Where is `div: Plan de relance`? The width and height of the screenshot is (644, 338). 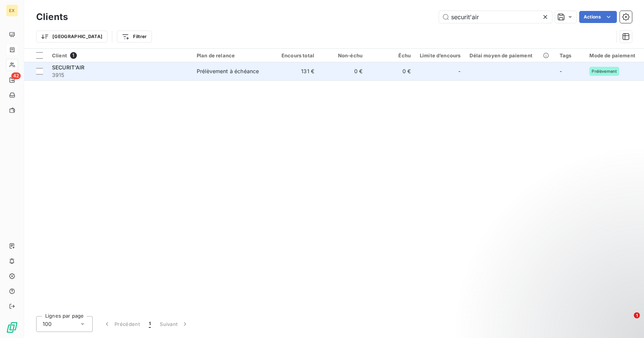
div: Plan de relance is located at coordinates (231, 55).